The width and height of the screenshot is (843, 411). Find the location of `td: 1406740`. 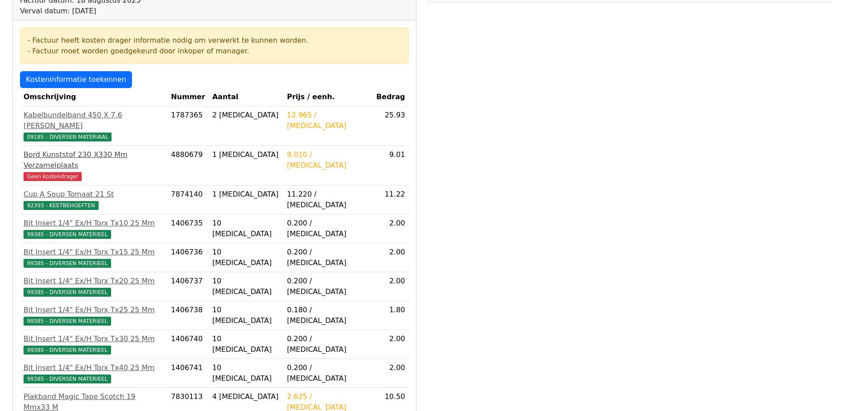

td: 1406740 is located at coordinates (188, 344).